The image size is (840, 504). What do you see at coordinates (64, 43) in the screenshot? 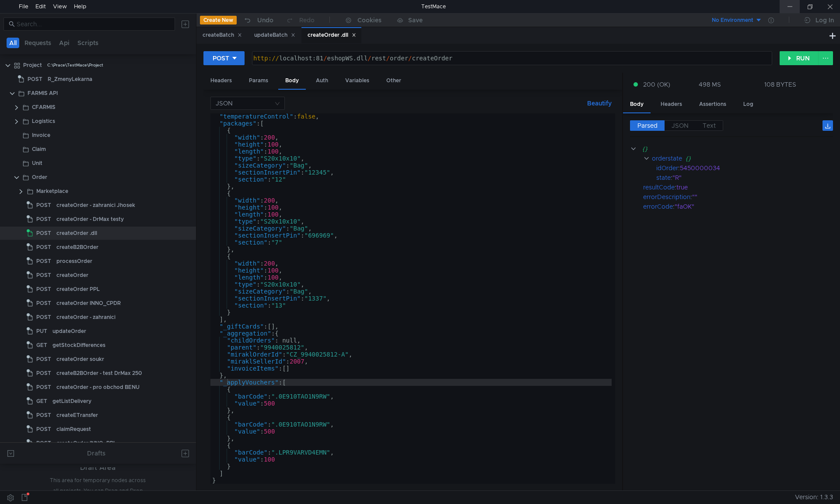
I see `button: Api` at bounding box center [64, 43].